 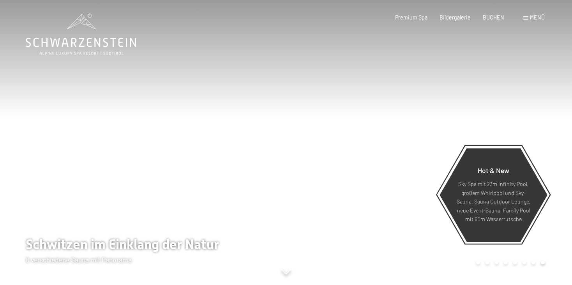 I want to click on a: Premium Spa, so click(x=411, y=17).